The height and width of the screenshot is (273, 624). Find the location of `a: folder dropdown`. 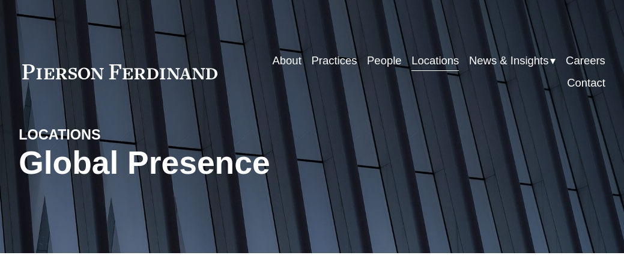

a: folder dropdown is located at coordinates (513, 61).